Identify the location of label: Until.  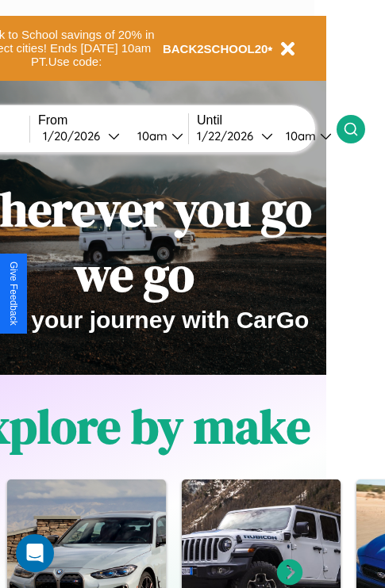
(266, 120).